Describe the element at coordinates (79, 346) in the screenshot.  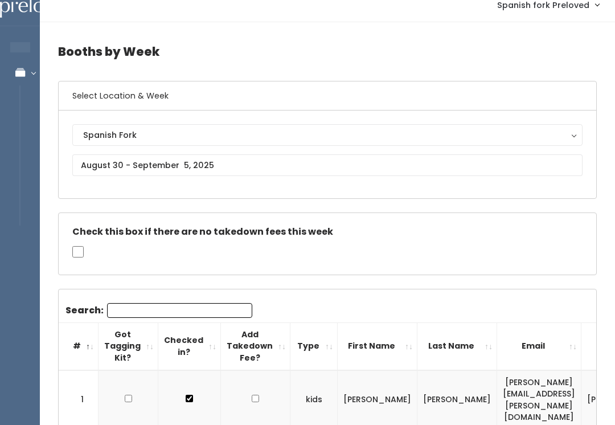
I see `th: #: activate to sort column descending` at that location.